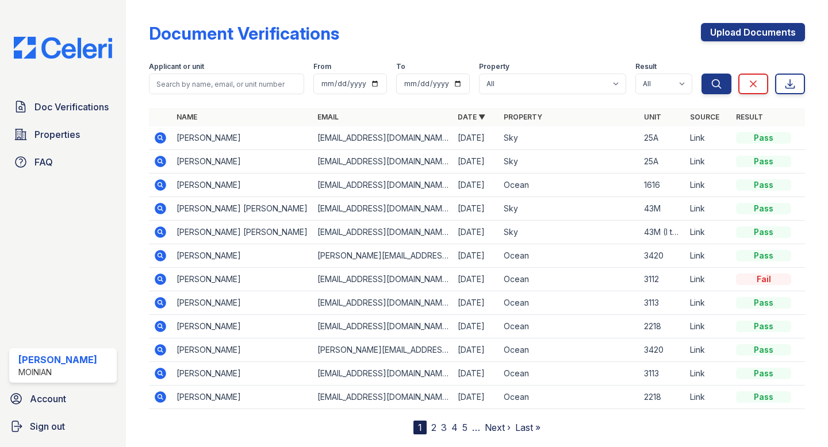  Describe the element at coordinates (244, 33) in the screenshot. I see `div: Document Verifications` at that location.